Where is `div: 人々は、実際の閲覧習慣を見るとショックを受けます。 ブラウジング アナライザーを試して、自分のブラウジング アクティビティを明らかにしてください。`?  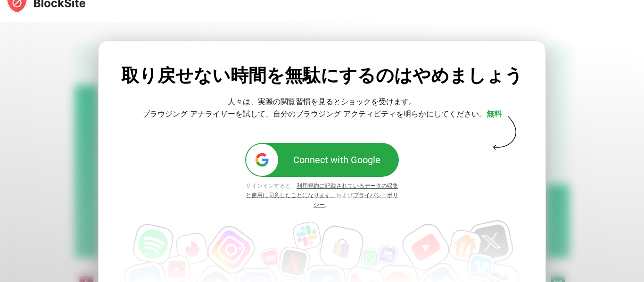 div: 人々は、実際の閲覧習慣を見るとショックを受けます。 ブラウジング アナライザーを試して、自分のブラウジング アクティビティを明らかにしてください。 is located at coordinates (322, 108).